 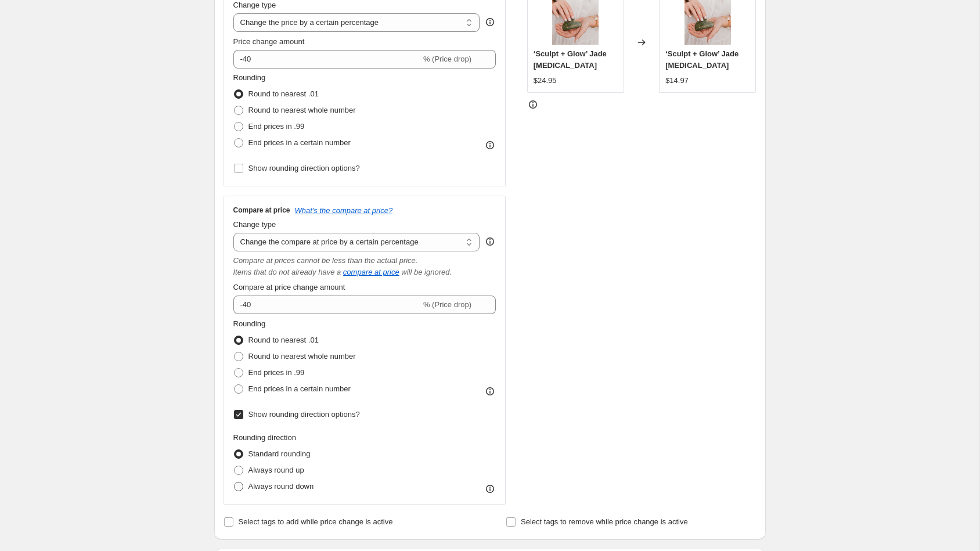 I want to click on span: Always round up, so click(x=276, y=470).